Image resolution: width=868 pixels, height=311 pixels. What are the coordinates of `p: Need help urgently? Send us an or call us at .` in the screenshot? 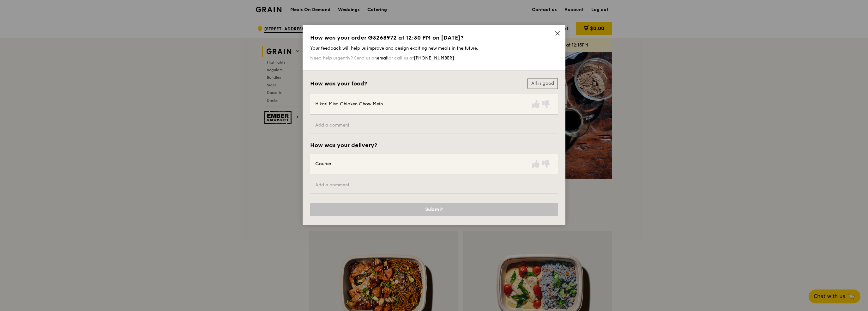 It's located at (434, 58).